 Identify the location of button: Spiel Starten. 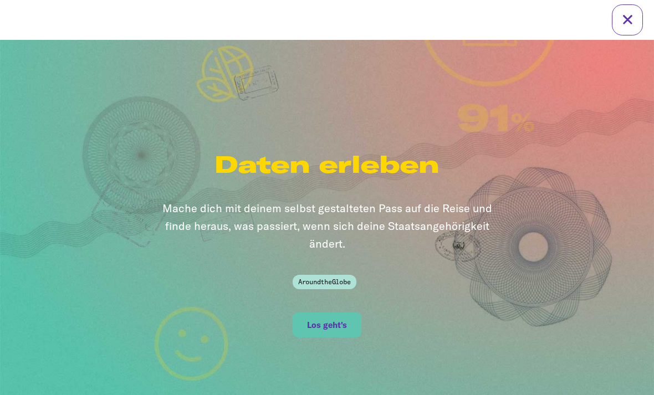
(326, 325).